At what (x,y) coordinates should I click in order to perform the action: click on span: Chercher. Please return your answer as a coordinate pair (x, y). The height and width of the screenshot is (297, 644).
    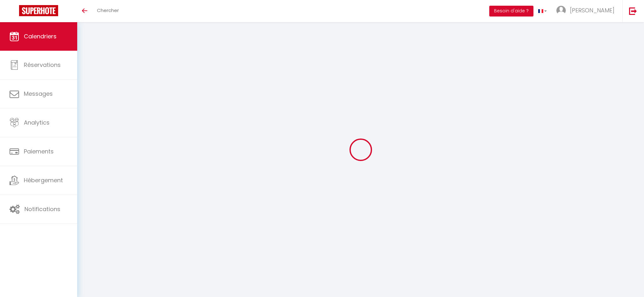
    Looking at the image, I should click on (108, 10).